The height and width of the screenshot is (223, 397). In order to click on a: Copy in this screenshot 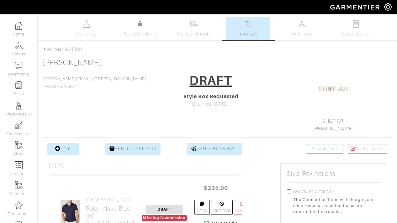, I will do `click(202, 207)`.